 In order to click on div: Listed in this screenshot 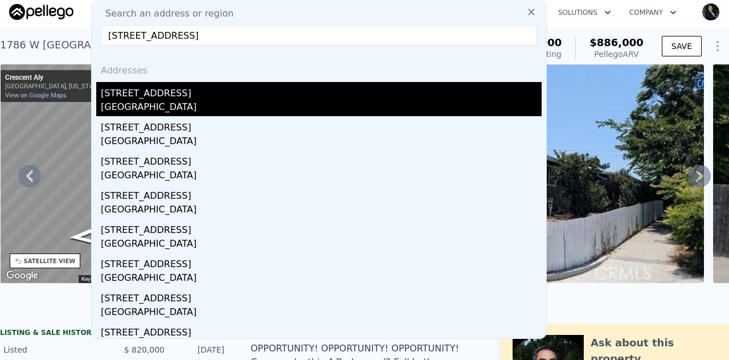, I will do `click(54, 350)`.